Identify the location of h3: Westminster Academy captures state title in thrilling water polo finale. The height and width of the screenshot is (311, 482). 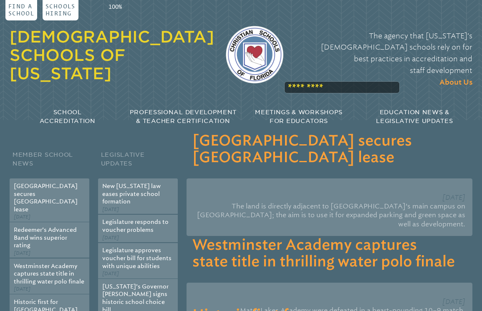
(329, 254).